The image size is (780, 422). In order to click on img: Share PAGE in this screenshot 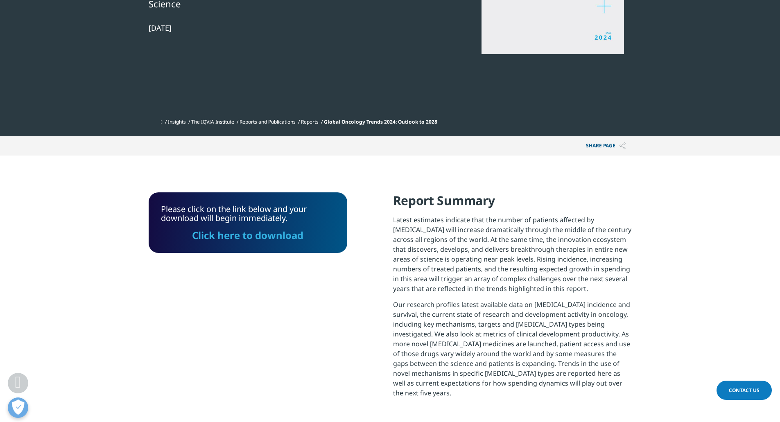, I will do `click(622, 146)`.